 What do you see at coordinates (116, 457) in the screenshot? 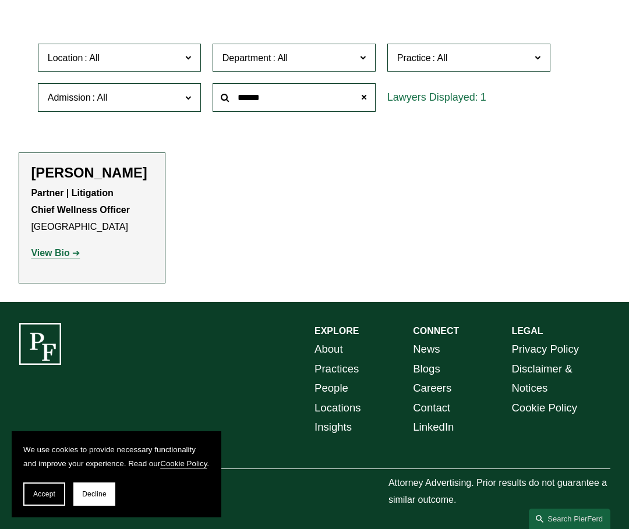
I see `p: We use cookies to provide necessary functionality and improve your experience. Read our .` at bounding box center [116, 457].